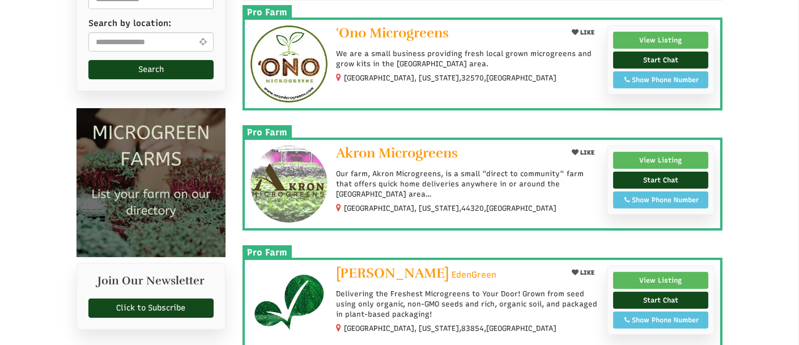 This screenshot has width=799, height=345. I want to click on button: Search, so click(151, 70).